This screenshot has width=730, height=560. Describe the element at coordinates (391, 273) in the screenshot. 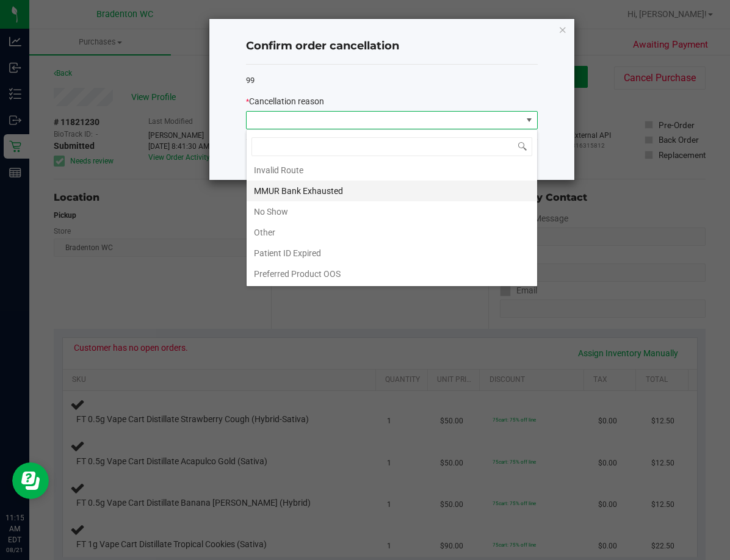

I see `li: Preferred Product OOS` at that location.